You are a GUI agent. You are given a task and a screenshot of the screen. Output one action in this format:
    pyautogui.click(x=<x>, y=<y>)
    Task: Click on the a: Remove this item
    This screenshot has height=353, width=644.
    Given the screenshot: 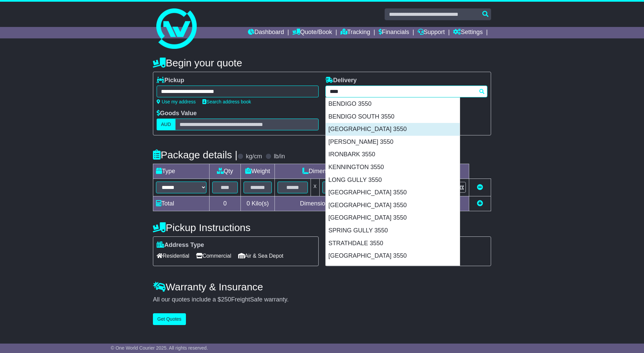 What is the action you would take?
    pyautogui.click(x=480, y=187)
    